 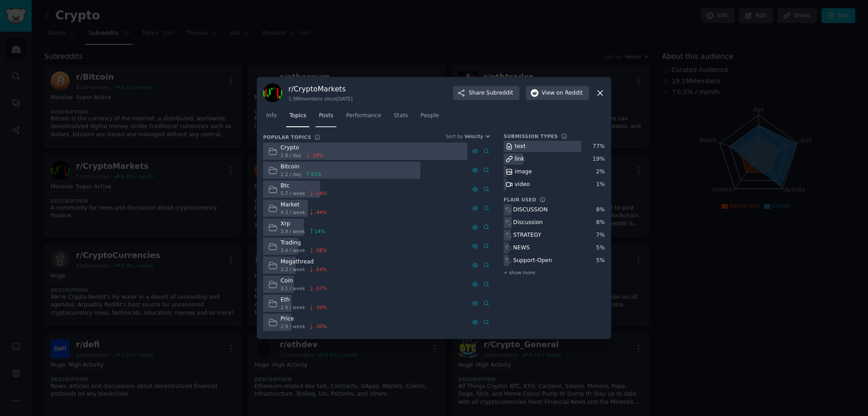 What do you see at coordinates (557, 93) in the screenshot?
I see `button: Viewon Reddit` at bounding box center [557, 93].